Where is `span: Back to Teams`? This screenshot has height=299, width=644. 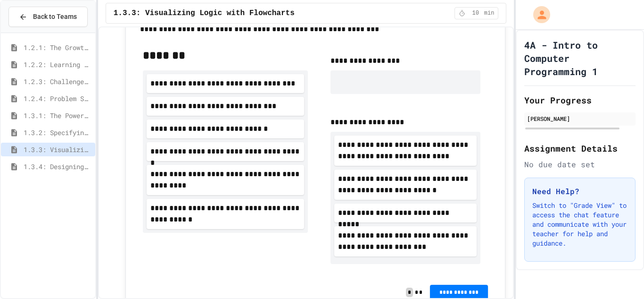 span: Back to Teams is located at coordinates (55, 17).